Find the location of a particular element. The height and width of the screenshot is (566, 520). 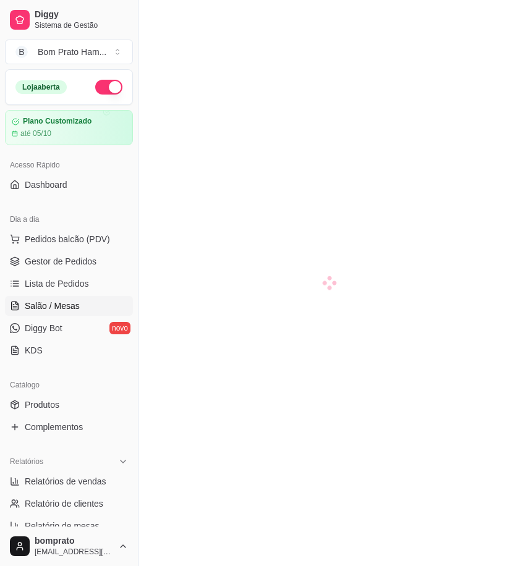

span: Salão / Mesas is located at coordinates (52, 306).